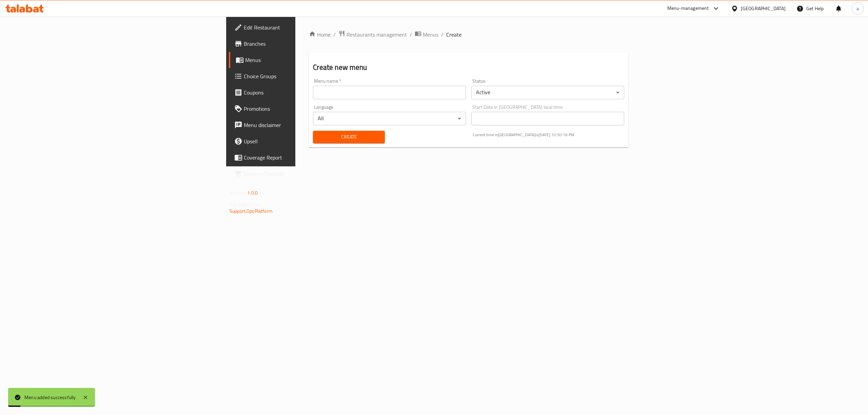  What do you see at coordinates (304, 76) in the screenshot?
I see `span: Choice Groups` at bounding box center [304, 76].